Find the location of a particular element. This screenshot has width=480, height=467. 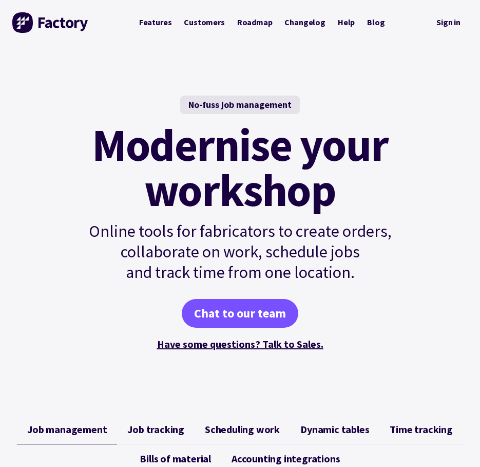

a: Help is located at coordinates (346, 22).